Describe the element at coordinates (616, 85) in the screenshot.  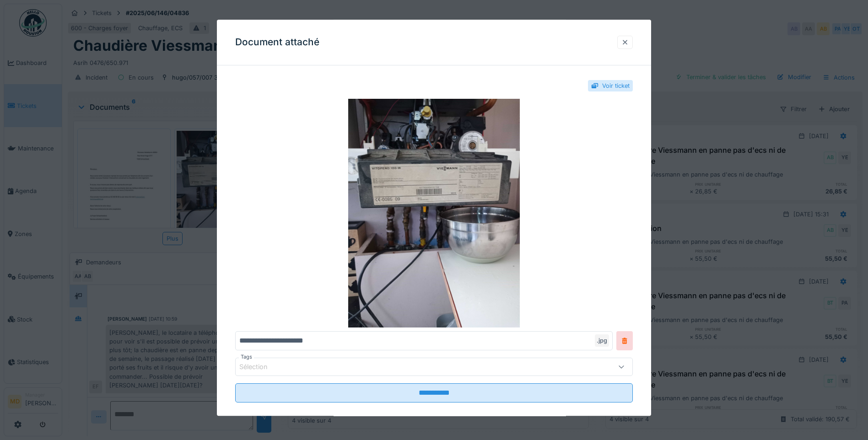
I see `div: Voir ticket` at that location.